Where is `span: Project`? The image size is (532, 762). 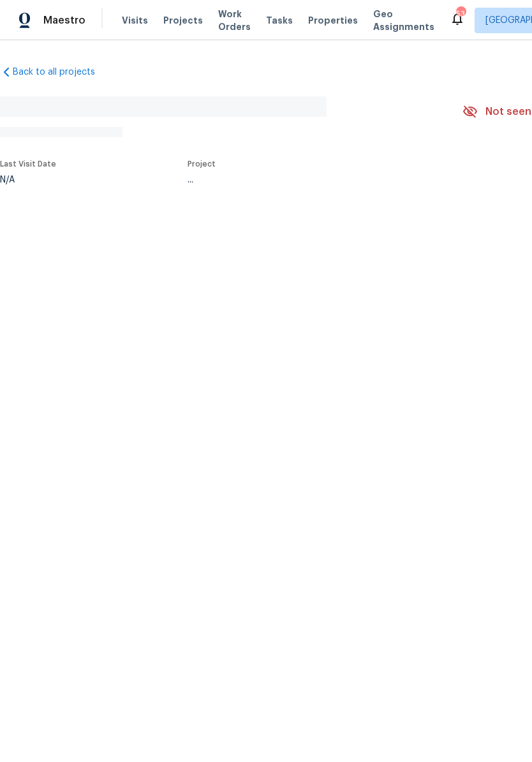 span: Project is located at coordinates (201, 164).